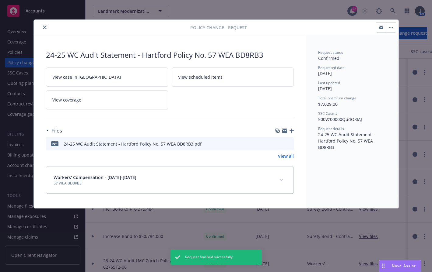 The image size is (432, 272). I want to click on button: Nova Assist, so click(400, 266).